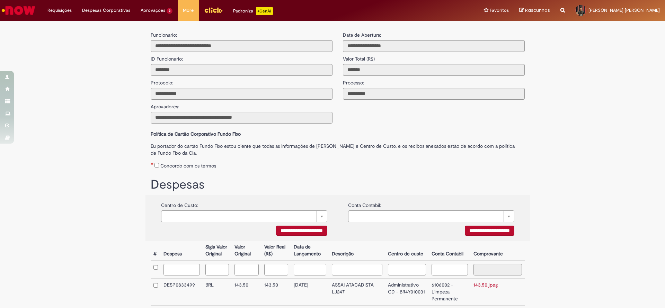  What do you see at coordinates (153, 10) in the screenshot?
I see `span: Aprovações` at bounding box center [153, 10].